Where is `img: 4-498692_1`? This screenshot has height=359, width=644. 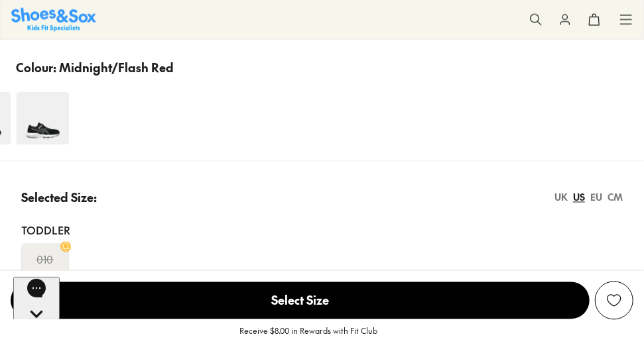 img: 4-498692_1 is located at coordinates (42, 119).